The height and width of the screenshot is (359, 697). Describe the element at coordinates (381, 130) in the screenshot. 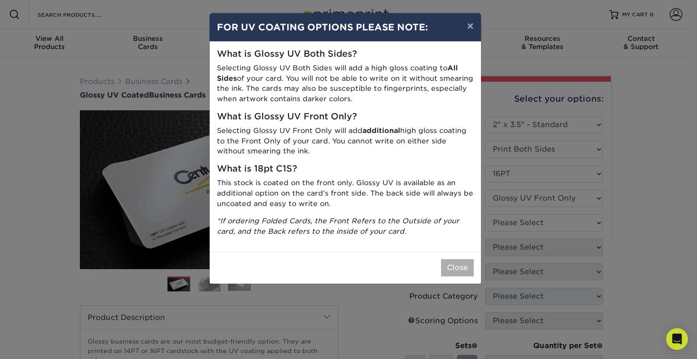

I see `strong: additional` at that location.